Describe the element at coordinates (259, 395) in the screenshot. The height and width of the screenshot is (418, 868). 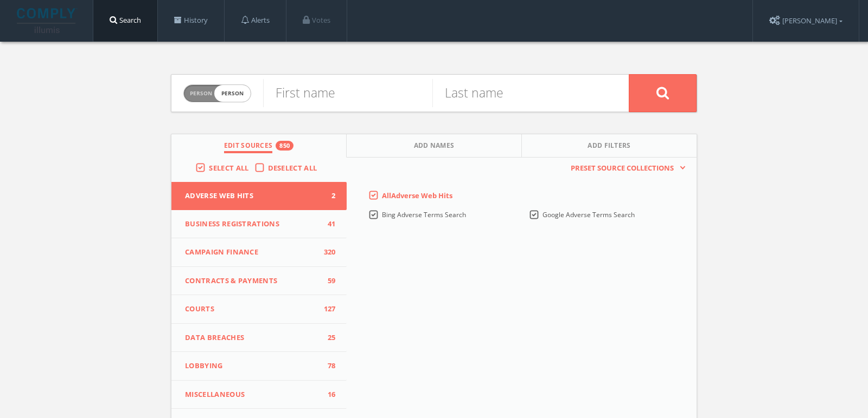
I see `button: Miscellaneous16` at that location.